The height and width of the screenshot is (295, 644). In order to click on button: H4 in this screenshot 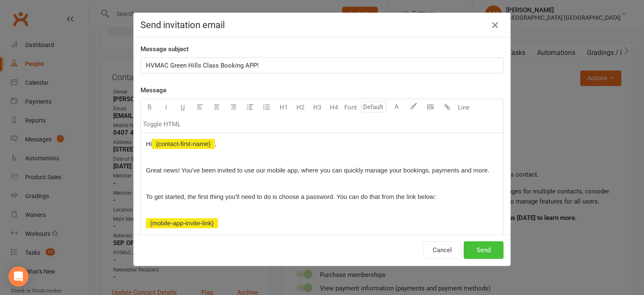, I will do `click(334, 108)`.